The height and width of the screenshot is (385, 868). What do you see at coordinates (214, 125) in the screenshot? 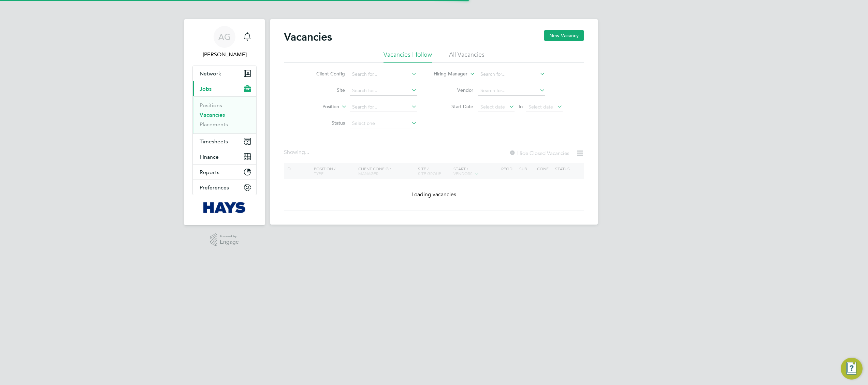
I see `a: Placements` at bounding box center [214, 125].